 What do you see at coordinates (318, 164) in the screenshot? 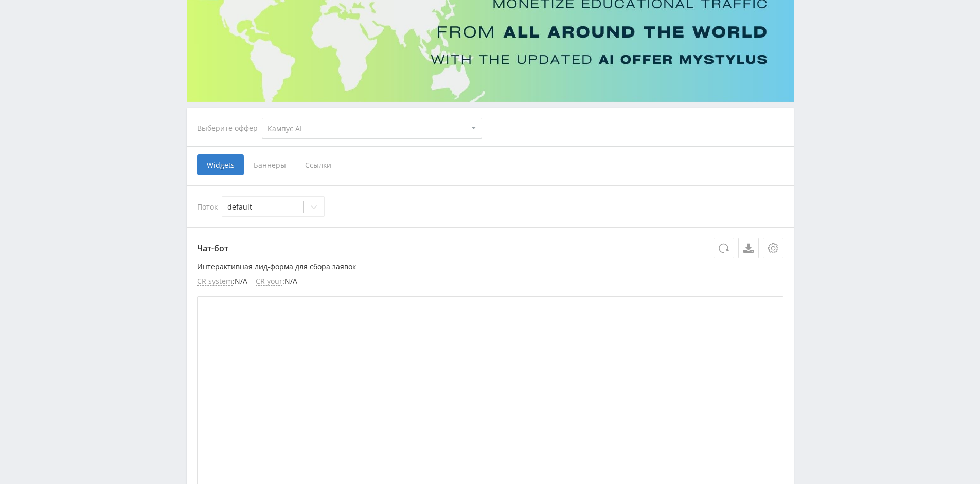
I see `span: Ссылки` at bounding box center [318, 164].